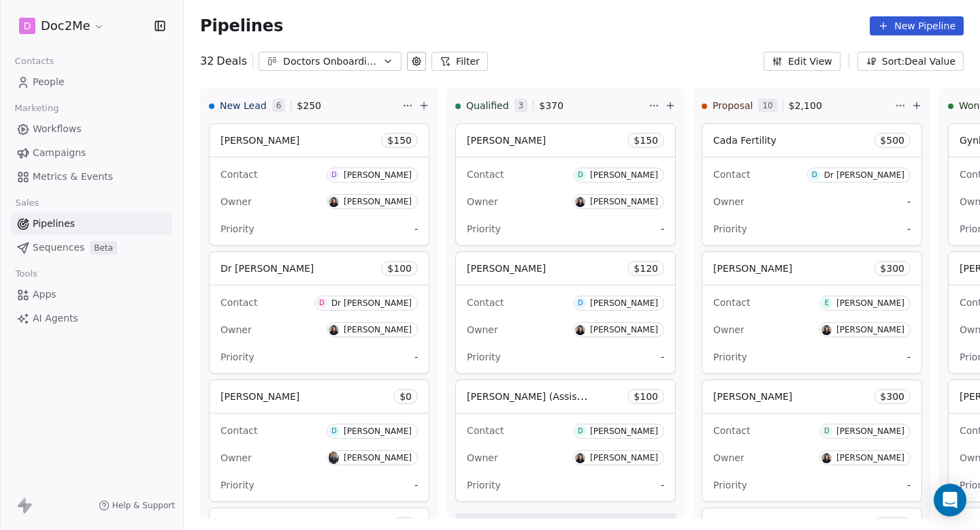 This screenshot has height=530, width=980. Describe the element at coordinates (551, 105) in the screenshot. I see `span: $ 370` at that location.